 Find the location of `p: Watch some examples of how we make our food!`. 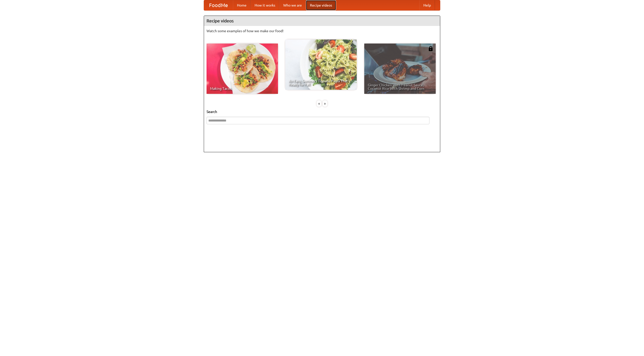

p: Watch some examples of how we make our food! is located at coordinates (322, 31).